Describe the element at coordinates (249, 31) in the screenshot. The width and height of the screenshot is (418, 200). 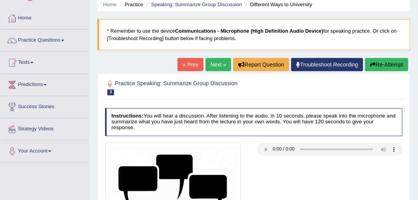
I see `b: Communications - Microphone (High Definition Audio Device)` at that location.